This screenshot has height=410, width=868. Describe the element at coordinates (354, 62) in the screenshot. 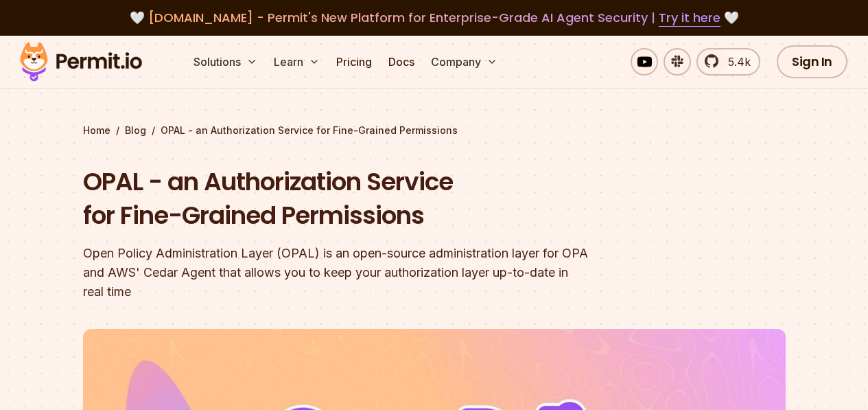

I see `a: Pricing` at that location.